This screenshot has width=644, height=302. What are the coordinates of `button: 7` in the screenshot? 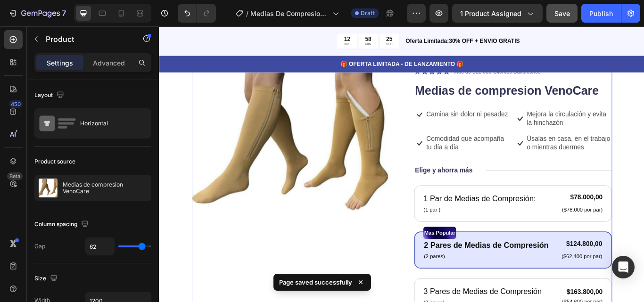 It's located at (37, 13).